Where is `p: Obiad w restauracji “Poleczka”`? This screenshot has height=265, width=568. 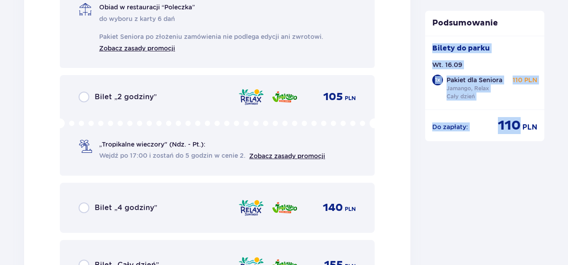 p: Obiad w restauracji “Poleczka” is located at coordinates (147, 7).